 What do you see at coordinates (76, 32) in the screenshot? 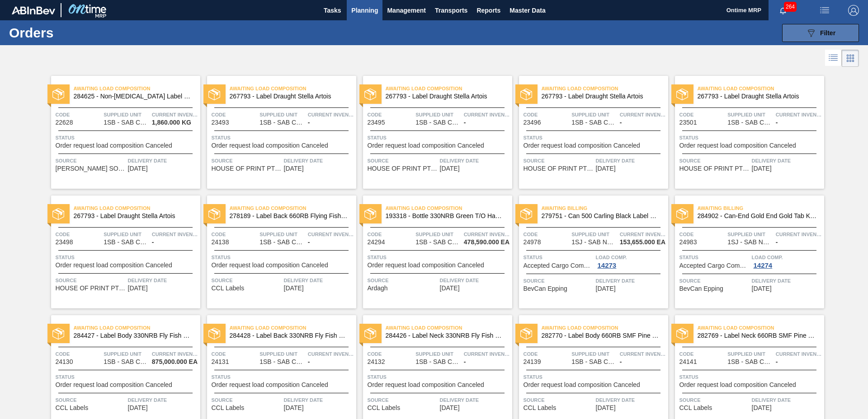
I see `h1: Orders` at bounding box center [76, 32].